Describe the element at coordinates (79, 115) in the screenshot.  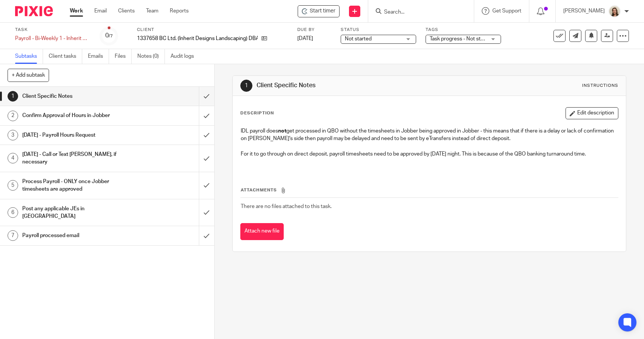
I see `h1: Confirm Approval of Hours in Jobber` at that location.